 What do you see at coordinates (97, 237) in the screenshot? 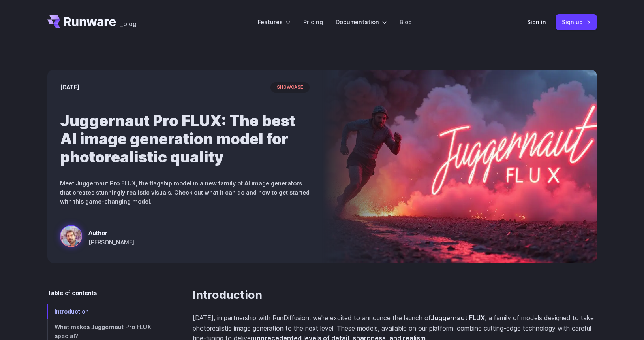
I see `a: creative ad image of powerful runner leaving a trail of pink smoke and sparks, speed, lights floa...` at bounding box center [97, 237].